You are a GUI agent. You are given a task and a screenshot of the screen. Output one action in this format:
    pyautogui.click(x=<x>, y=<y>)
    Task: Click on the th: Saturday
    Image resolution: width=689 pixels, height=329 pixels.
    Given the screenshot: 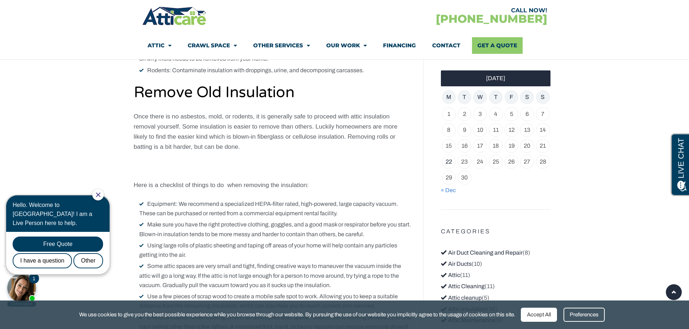 What is the action you would take?
    pyautogui.click(x=527, y=97)
    